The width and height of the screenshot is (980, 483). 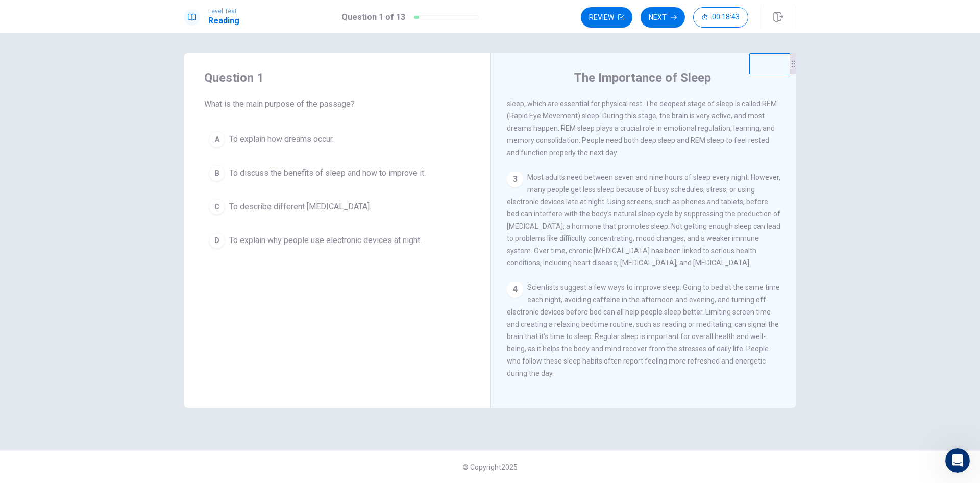 I want to click on h4: Question 1, so click(x=337, y=78).